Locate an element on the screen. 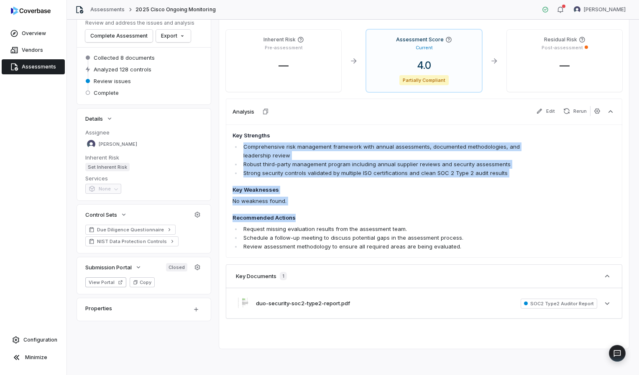  li: Robust third-party management program including annual supplier reviews and security assessments is located at coordinates (390, 164).